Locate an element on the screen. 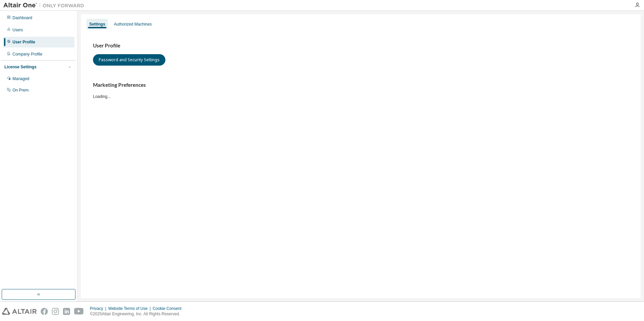 Image resolution: width=644 pixels, height=321 pixels. div: Users is located at coordinates (18, 30).